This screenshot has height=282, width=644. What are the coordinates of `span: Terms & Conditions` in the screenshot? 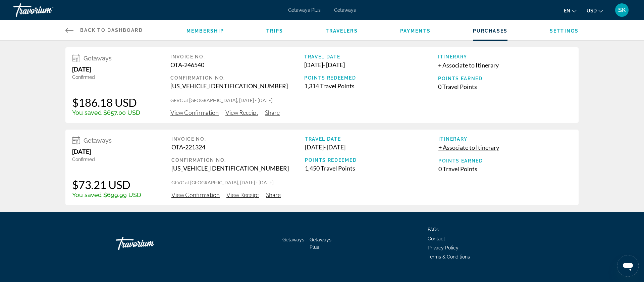 It's located at (449, 257).